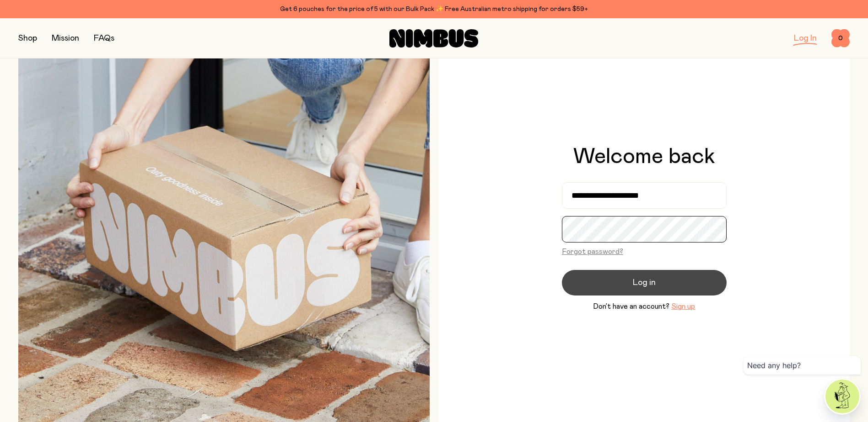 The image size is (868, 422). Describe the element at coordinates (644, 283) in the screenshot. I see `button: Log in` at that location.